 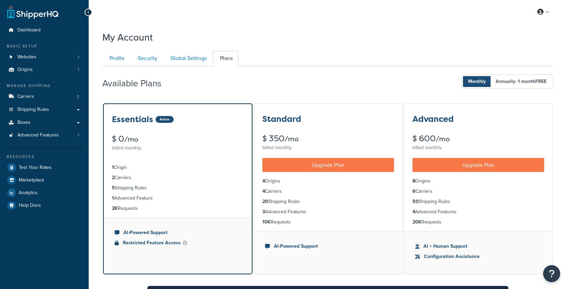 What do you see at coordinates (35, 167) in the screenshot?
I see `span: Test Your Rates` at bounding box center [35, 167].